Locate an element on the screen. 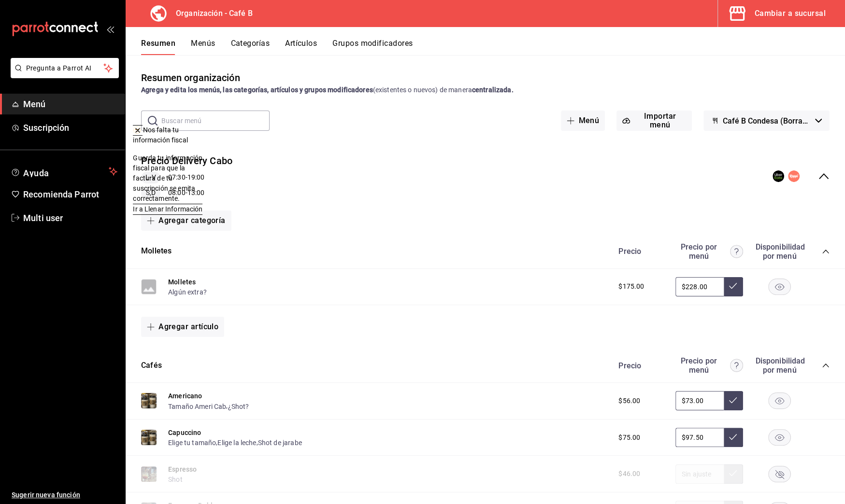 Image resolution: width=845 pixels, height=504 pixels. button: Artículos is located at coordinates (301, 47).